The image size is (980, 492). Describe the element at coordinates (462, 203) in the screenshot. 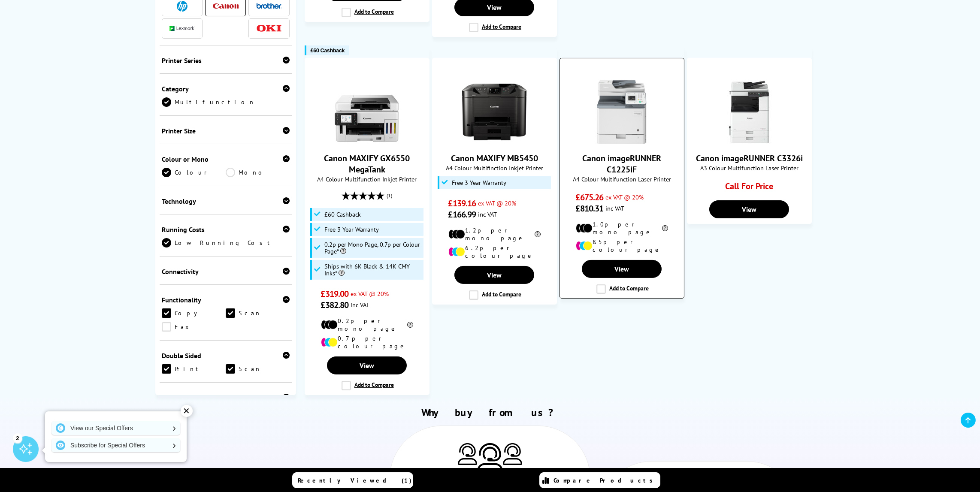

I see `span: £139.16` at that location.